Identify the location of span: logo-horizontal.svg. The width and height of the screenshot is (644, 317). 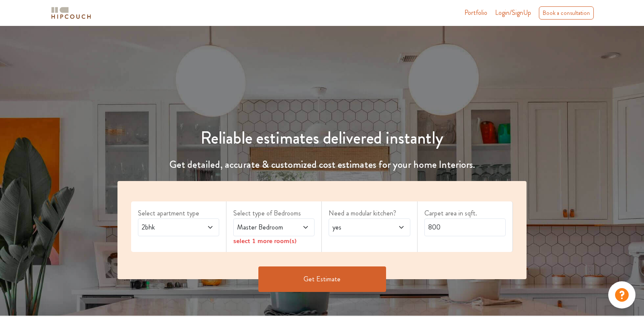
(71, 13).